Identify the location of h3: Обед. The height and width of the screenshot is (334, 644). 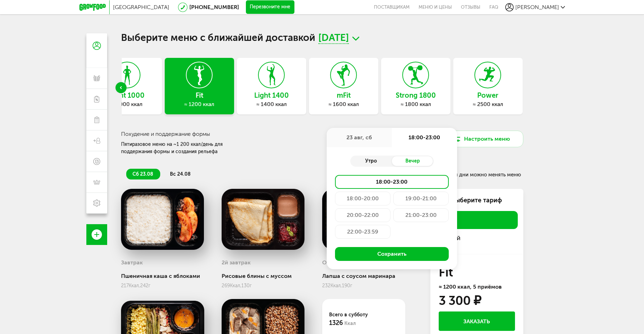
(329, 262).